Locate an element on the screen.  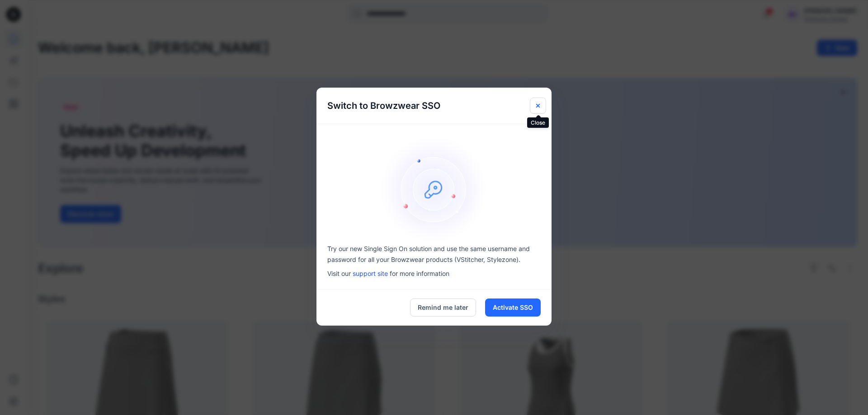
p: Try our new Single Sign On solution and use the same username and password for all your Browzwear... is located at coordinates (434, 254).